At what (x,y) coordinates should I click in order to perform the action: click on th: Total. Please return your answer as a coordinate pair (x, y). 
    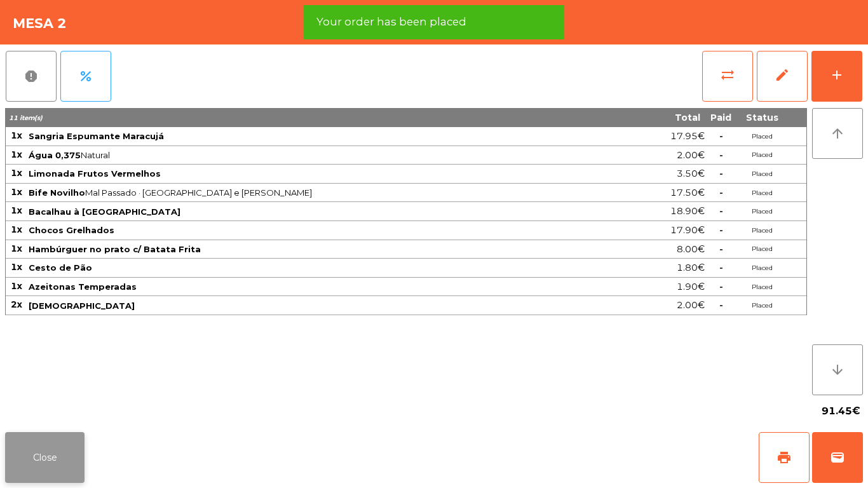
    Looking at the image, I should click on (668, 118).